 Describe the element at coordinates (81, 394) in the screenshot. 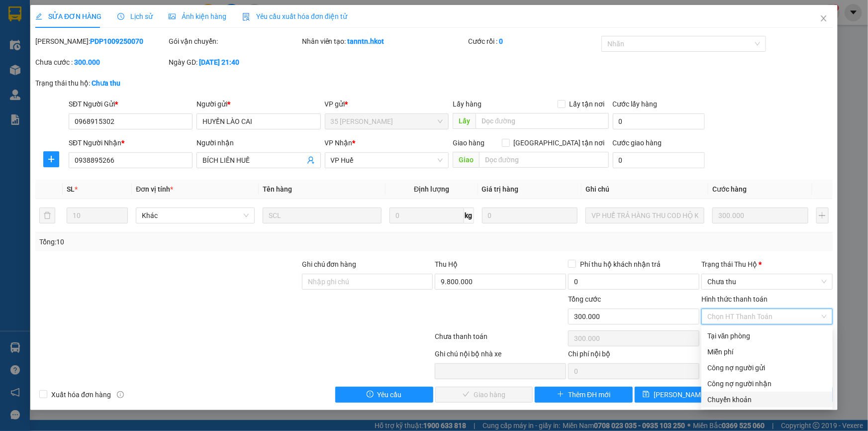

I see `span: Xuất hóa đơn hàng` at that location.